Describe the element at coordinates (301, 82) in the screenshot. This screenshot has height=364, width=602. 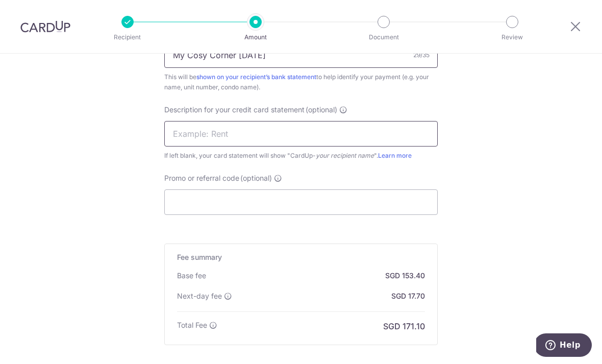
I see `div: This will be to help identify your payment (e.g. your name, unit number, condo name).` at that location.